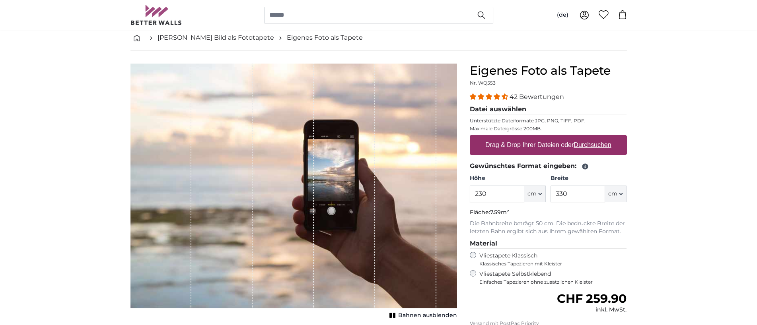 This screenshot has height=325, width=757. I want to click on u: Durchsuchen, so click(592, 145).